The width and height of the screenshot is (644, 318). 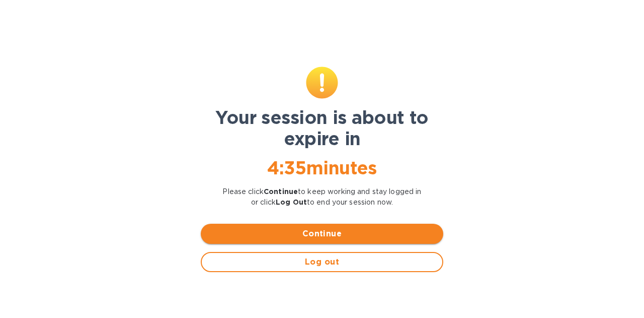 What do you see at coordinates (322, 234) in the screenshot?
I see `span: Continue` at bounding box center [322, 234].